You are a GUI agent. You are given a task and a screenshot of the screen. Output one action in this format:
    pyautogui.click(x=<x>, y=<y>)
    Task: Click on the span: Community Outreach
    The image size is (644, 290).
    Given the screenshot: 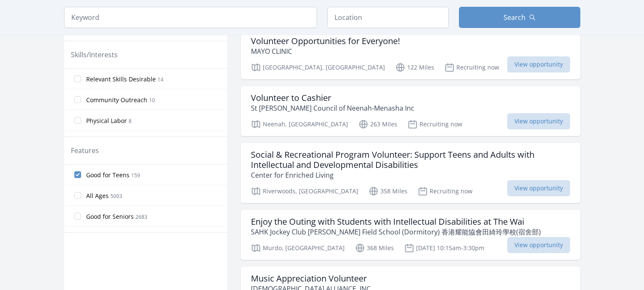 What is the action you would take?
    pyautogui.click(x=117, y=100)
    